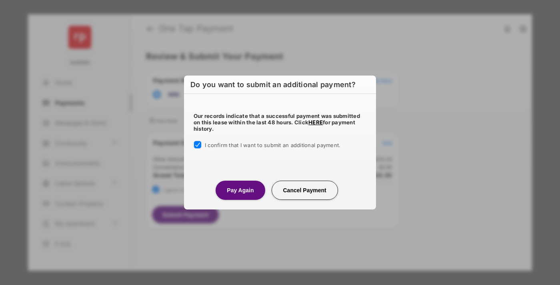 The width and height of the screenshot is (560, 285). What do you see at coordinates (280, 122) in the screenshot?
I see `h5: Our records indicate that a successful payment was submitted on this lease within the last 48 hou...` at bounding box center [280, 122].